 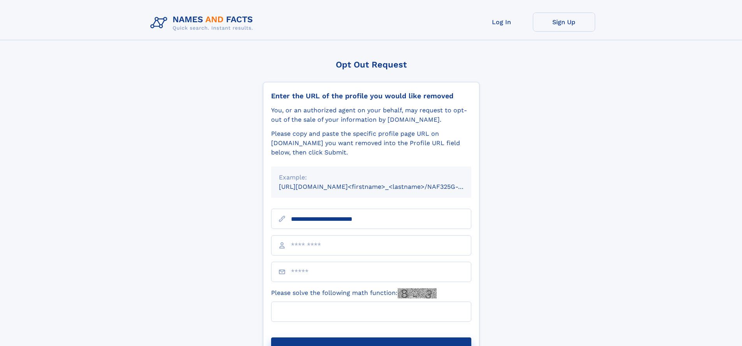 What do you see at coordinates (502, 22) in the screenshot?
I see `a: Log In` at bounding box center [502, 22].